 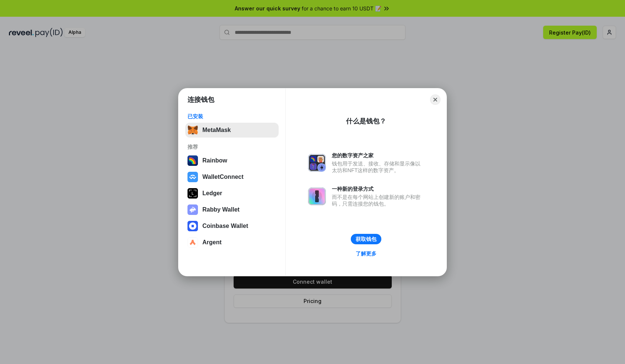 I want to click on div: 什么是钱包？, so click(x=366, y=121).